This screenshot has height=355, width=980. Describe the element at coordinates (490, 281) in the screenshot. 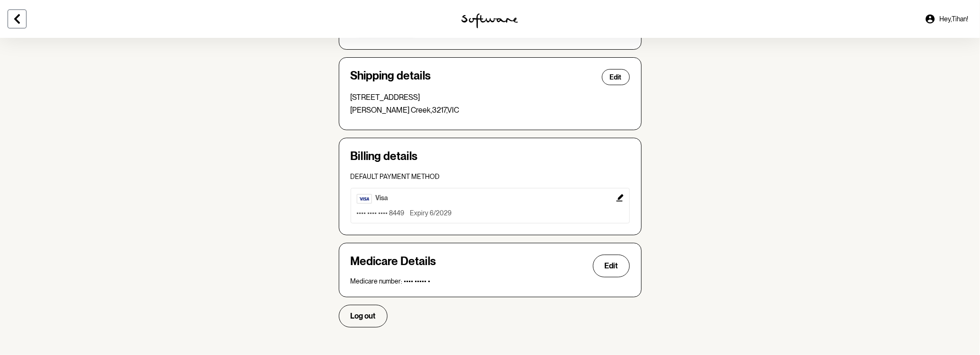

I see `p: Medicare number: •••• ••••• •` at that location.